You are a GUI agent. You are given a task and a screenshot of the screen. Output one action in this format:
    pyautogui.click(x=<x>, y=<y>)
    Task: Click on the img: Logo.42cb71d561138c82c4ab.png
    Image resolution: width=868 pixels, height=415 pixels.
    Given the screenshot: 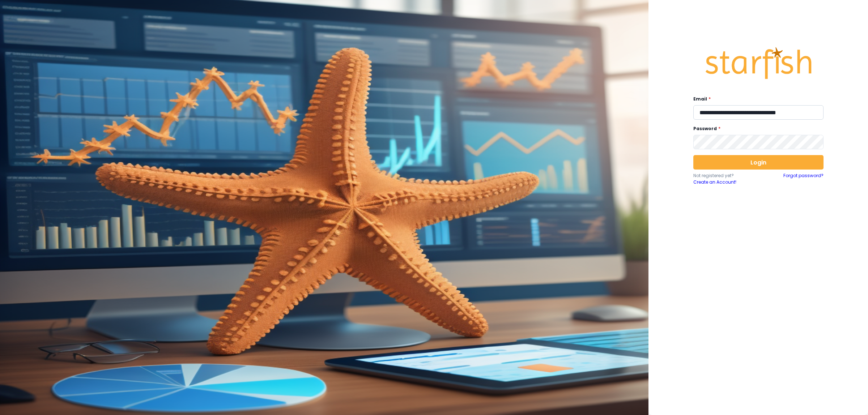 What is the action you would take?
    pyautogui.click(x=759, y=64)
    